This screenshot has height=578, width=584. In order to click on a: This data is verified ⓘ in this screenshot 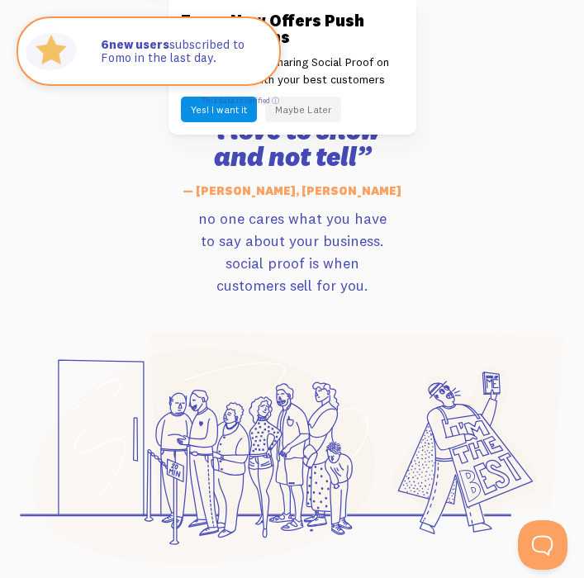, I will do `click(240, 100)`.